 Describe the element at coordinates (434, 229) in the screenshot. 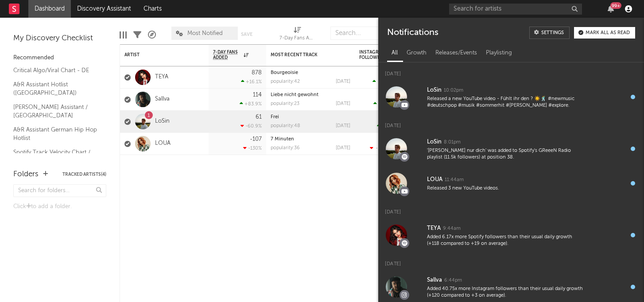

I see `div: TEYA` at that location.